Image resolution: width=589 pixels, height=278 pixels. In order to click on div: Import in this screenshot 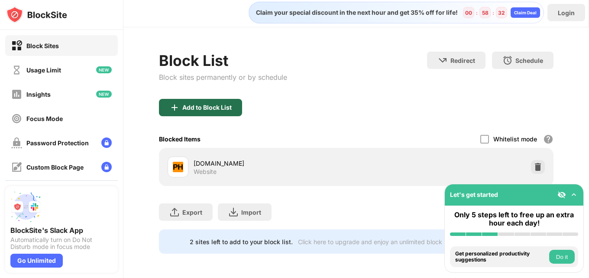, I will do `click(251, 212)`.